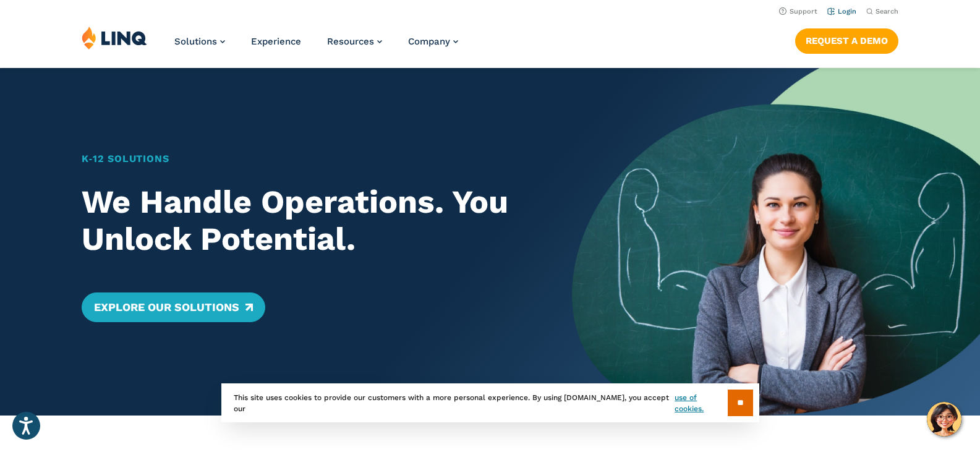  What do you see at coordinates (429, 42) in the screenshot?
I see `span: Company` at bounding box center [429, 42].